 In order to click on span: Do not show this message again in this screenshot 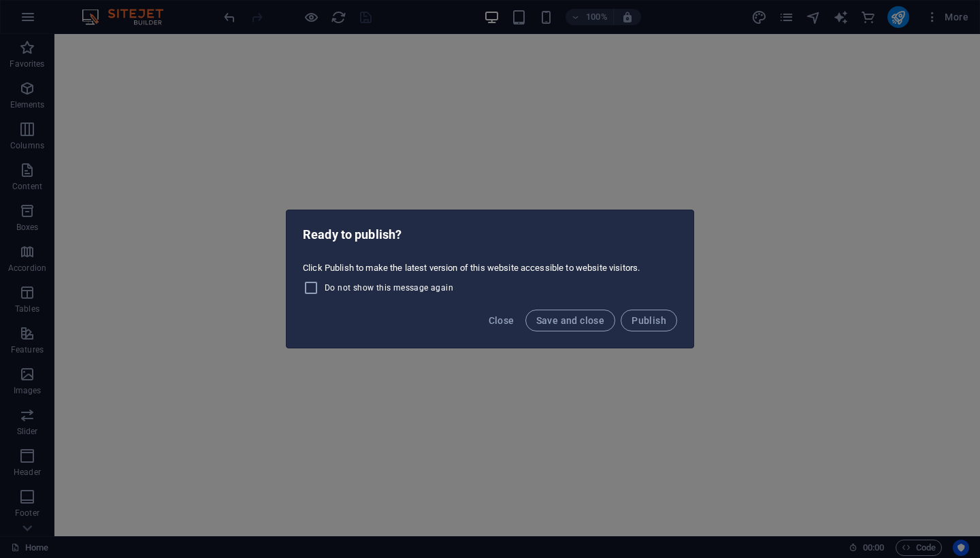, I will do `click(389, 288)`.